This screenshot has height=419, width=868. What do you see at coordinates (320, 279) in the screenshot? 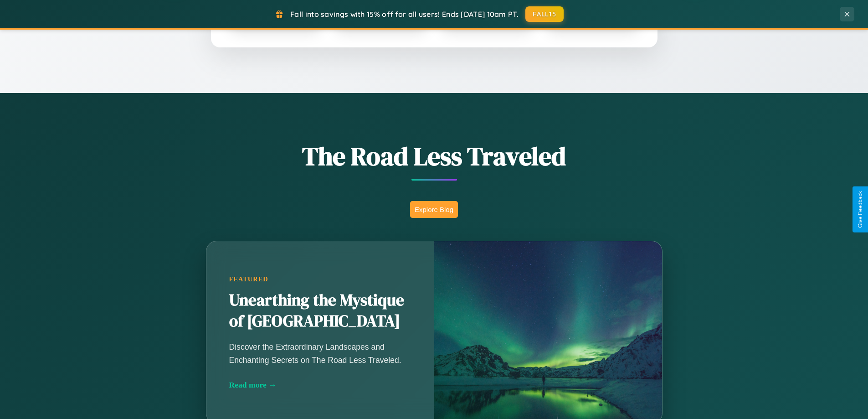
I see `div: Featured` at bounding box center [320, 279].